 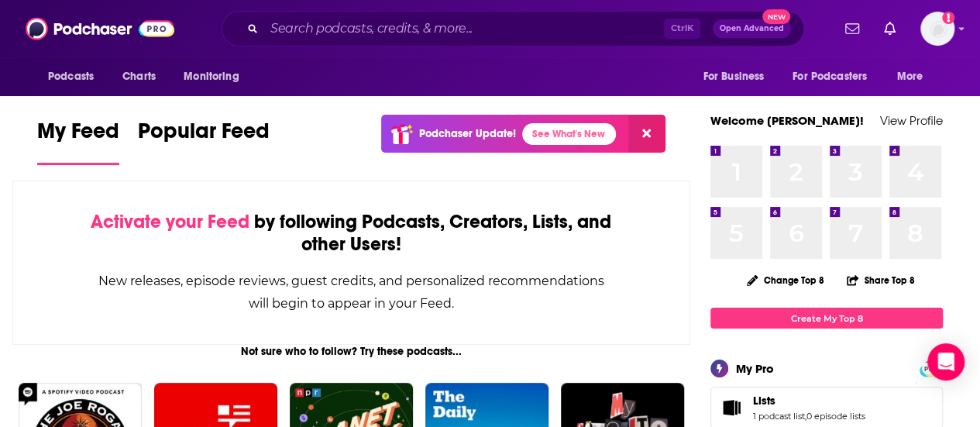 I want to click on span: Ctrl K, so click(x=681, y=28).